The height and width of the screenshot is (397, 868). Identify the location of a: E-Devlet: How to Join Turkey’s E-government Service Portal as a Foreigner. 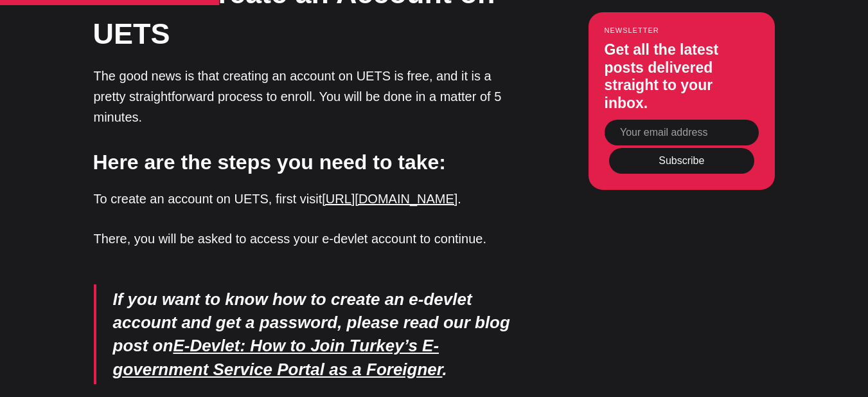
(277, 357).